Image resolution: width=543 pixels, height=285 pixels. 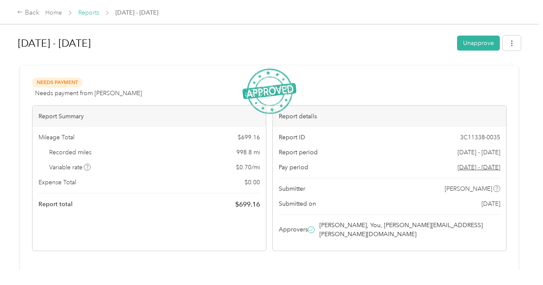 I want to click on button: Unapprove, so click(x=479, y=43).